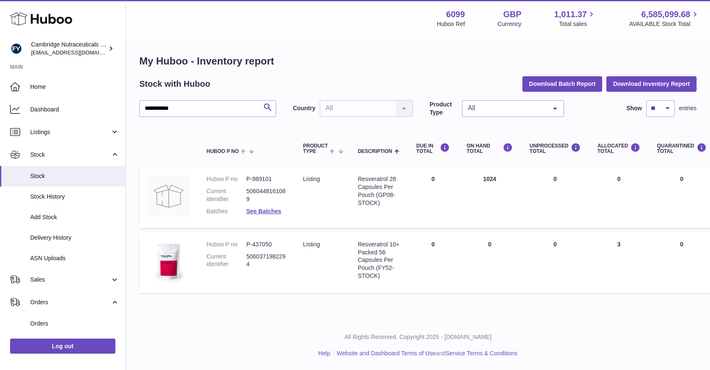 The height and width of the screenshot is (370, 710). Describe the element at coordinates (378, 261) in the screenshot. I see `div: Resveratrol 10+ Packed 56 Capsules Per Pouch (FY52-STOCK)` at that location.